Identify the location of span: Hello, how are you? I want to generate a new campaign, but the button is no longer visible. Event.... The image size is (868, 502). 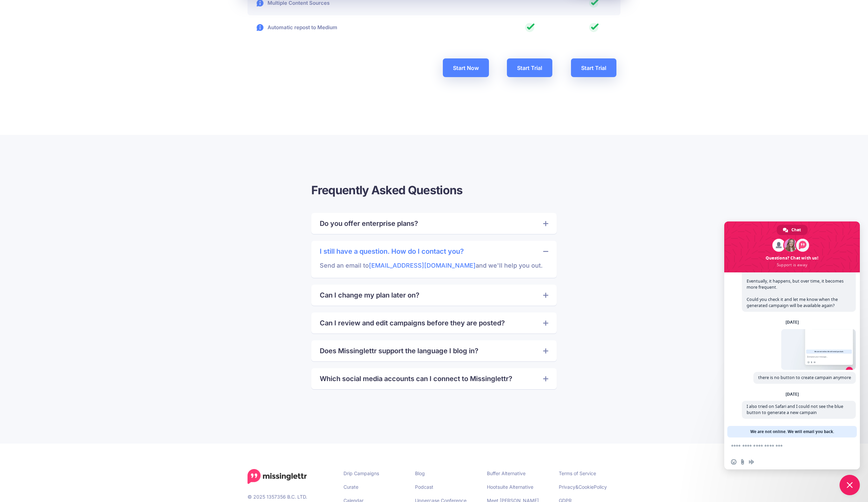
(796, 284).